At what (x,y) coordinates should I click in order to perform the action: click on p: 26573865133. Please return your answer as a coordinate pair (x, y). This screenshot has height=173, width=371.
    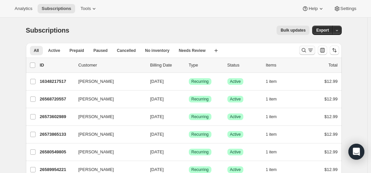
    Looking at the image, I should click on (57, 134).